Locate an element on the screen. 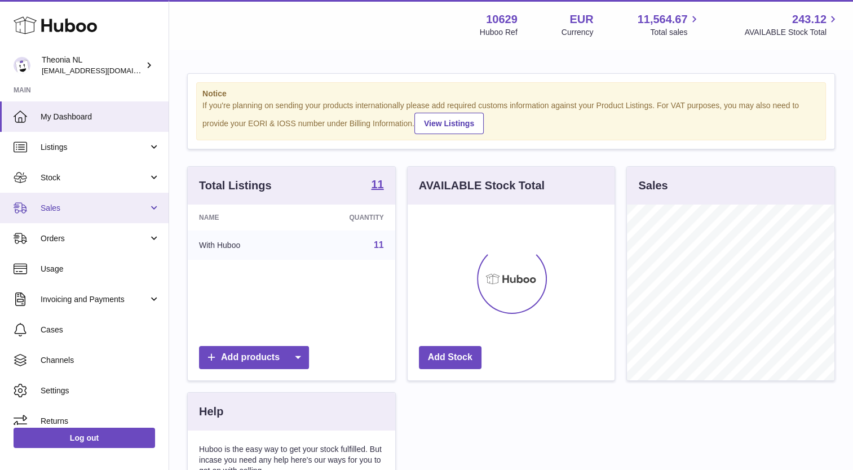 The image size is (853, 470). th: Name is located at coordinates (242, 218).